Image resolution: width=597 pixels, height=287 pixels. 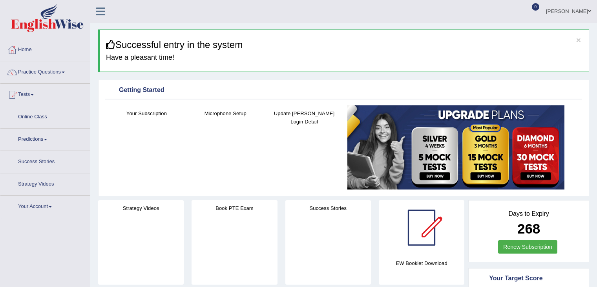 What do you see at coordinates (141, 208) in the screenshot?
I see `h4: Strategy Videos` at bounding box center [141, 208].